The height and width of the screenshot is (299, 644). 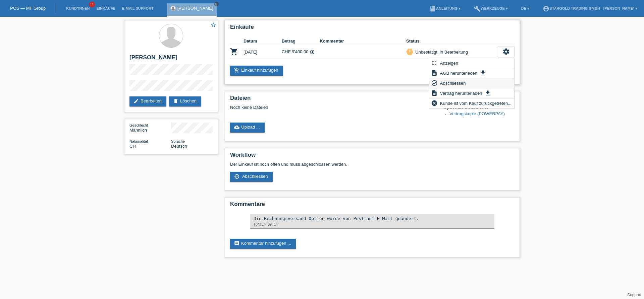 I want to click on i: Fixe Raten (48 Raten), so click(x=312, y=52).